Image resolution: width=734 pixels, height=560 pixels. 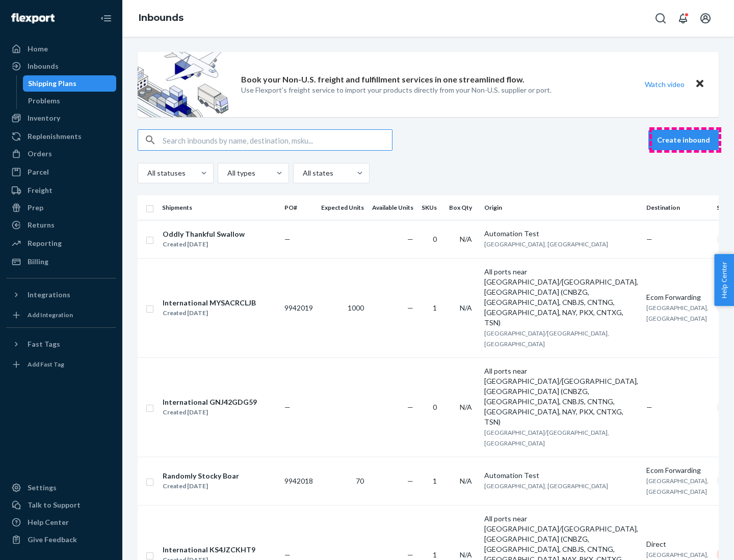 I want to click on input: All states, so click(x=302, y=174).